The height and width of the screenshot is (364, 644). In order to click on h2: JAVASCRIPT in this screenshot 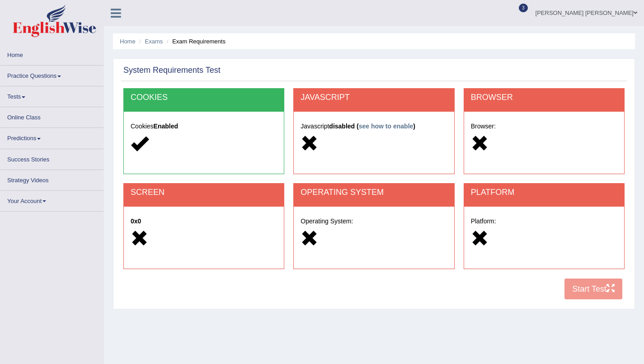, I will do `click(374, 98)`.